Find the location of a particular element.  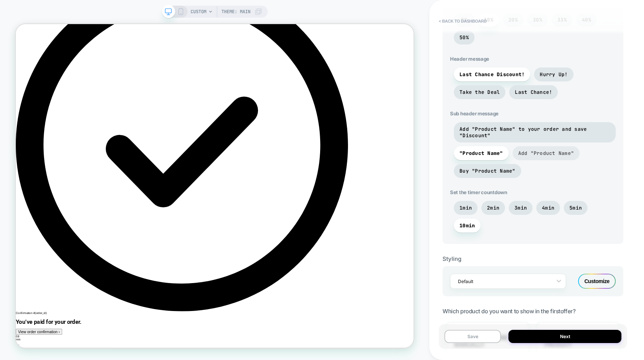

span: Take the Deal is located at coordinates (480, 92).